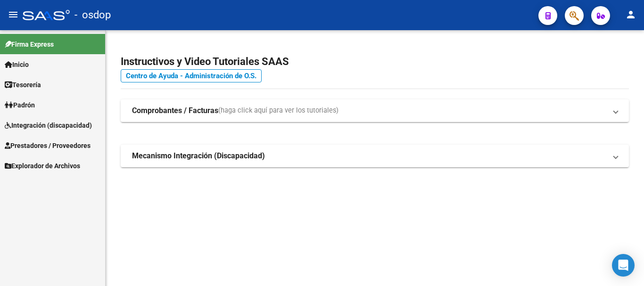 The width and height of the screenshot is (644, 286). Describe the element at coordinates (198, 156) in the screenshot. I see `strong: Mecanismo Integración (Discapacidad)` at that location.